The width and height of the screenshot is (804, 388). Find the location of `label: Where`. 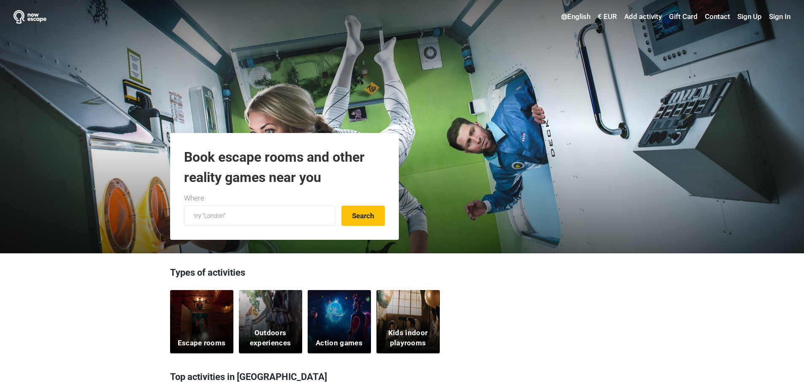

label: Where is located at coordinates (194, 198).